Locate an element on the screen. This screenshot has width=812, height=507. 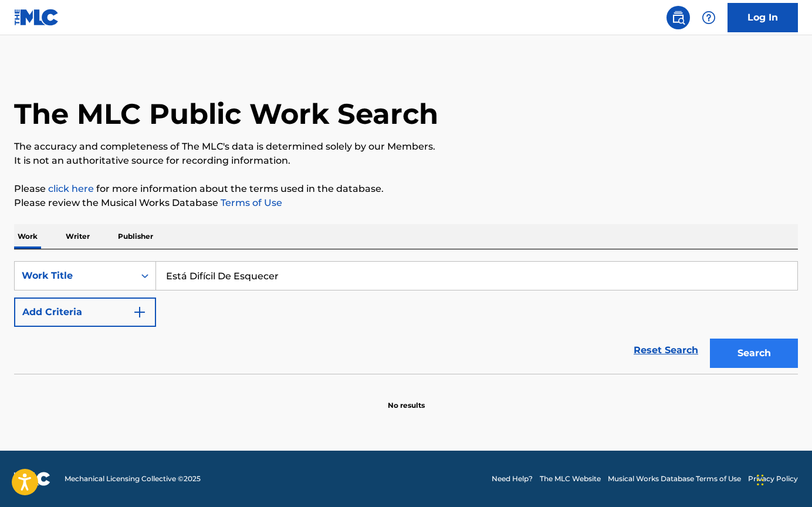
a: Privacy Policy is located at coordinates (773, 479).